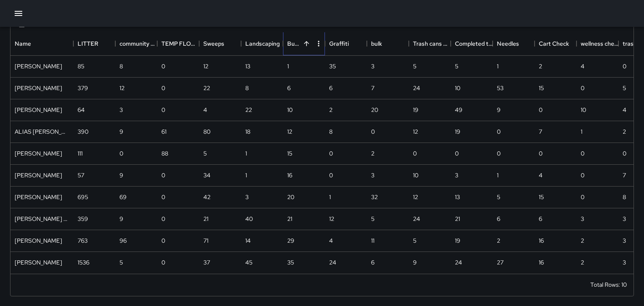  What do you see at coordinates (80, 153) in the screenshot?
I see `div: 111` at bounding box center [80, 153].